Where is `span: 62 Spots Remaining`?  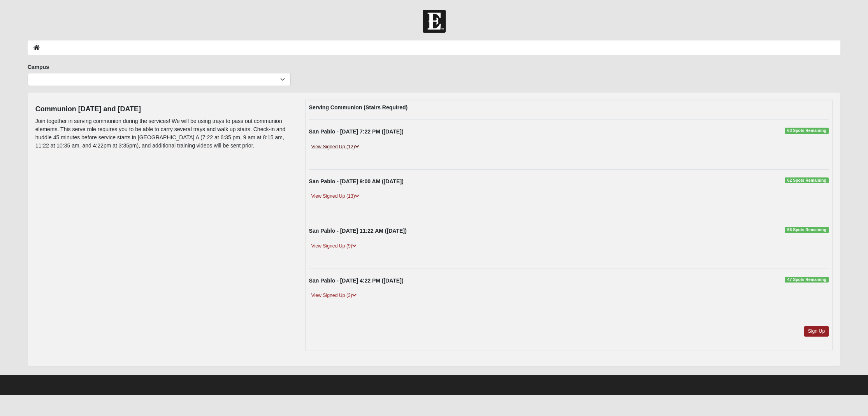
span: 62 Spots Remaining is located at coordinates (806, 181).